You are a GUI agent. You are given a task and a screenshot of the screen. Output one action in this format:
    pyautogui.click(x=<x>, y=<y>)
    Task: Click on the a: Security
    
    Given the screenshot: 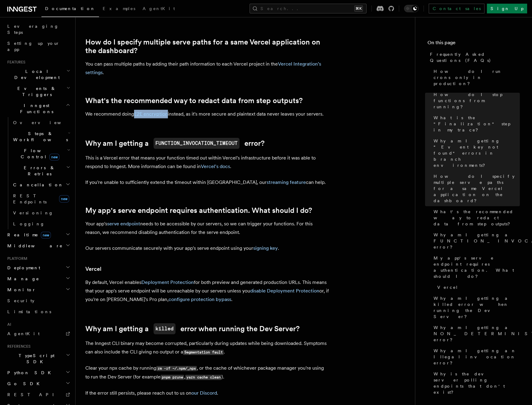 What is the action you would take?
    pyautogui.click(x=38, y=301)
    